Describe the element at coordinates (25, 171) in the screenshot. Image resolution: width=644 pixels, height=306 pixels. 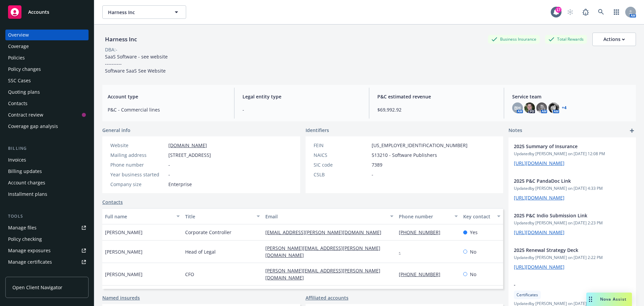
I see `div: Billing updates` at that location.